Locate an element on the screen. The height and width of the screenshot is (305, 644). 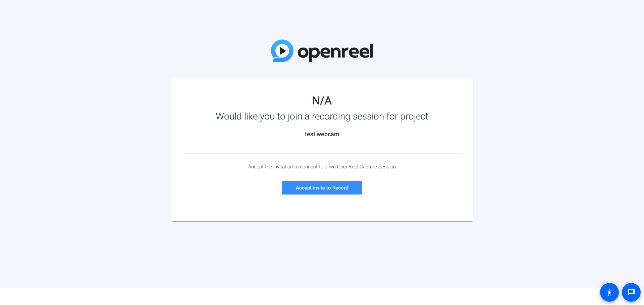
img: OpenReel Logo is located at coordinates (322, 51).